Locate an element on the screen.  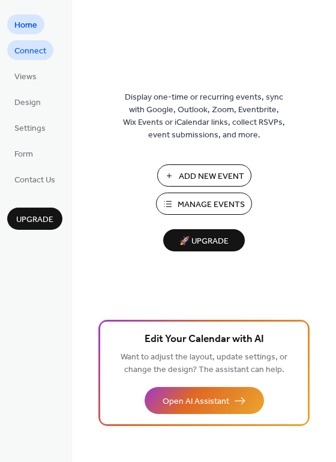
span: Edit Your Calendar with AI is located at coordinates (204, 340).